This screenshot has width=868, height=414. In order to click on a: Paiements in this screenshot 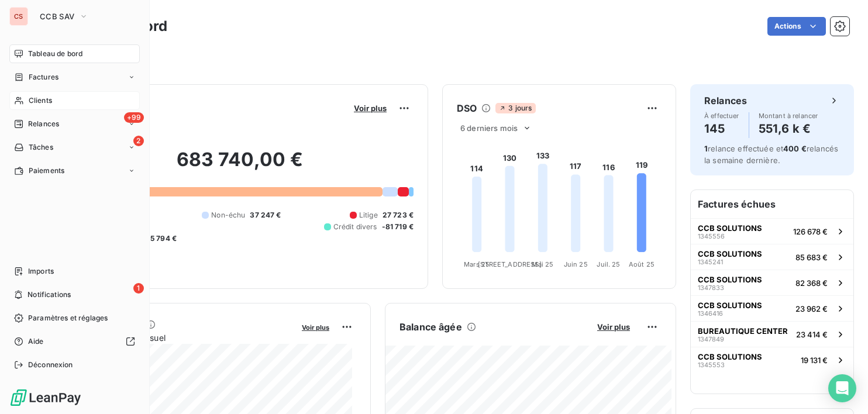, I will do `click(74, 171)`.